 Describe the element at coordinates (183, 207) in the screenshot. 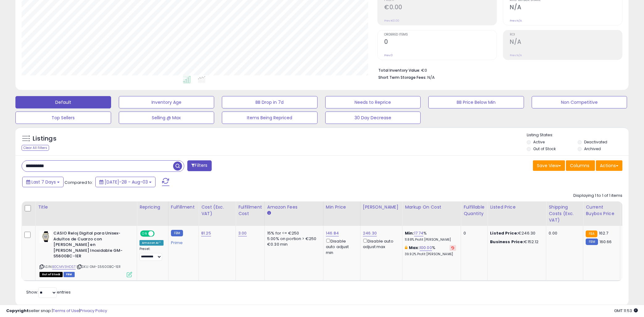

I see `div: Fulfillment` at that location.